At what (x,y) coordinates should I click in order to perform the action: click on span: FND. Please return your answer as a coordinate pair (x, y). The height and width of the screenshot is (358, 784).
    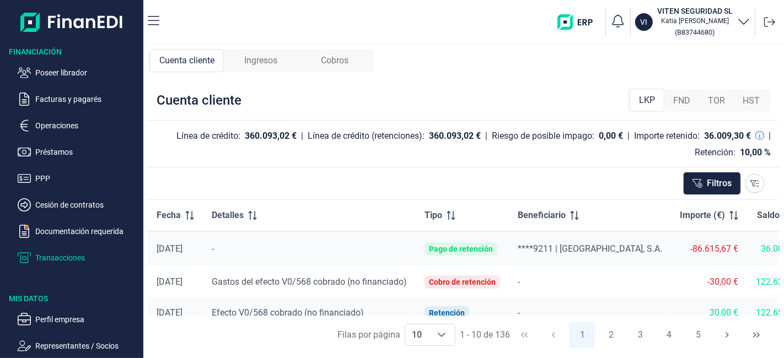
    Looking at the image, I should click on (681, 101).